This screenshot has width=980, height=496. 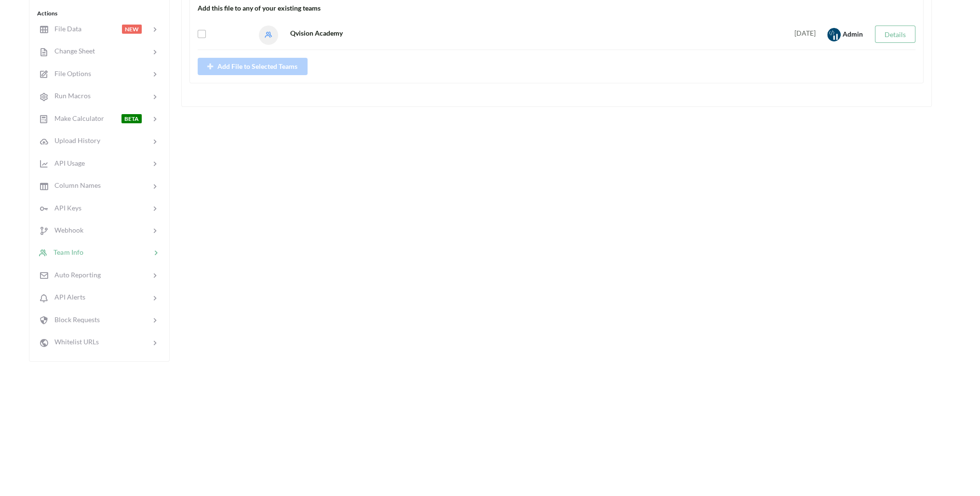 What do you see at coordinates (556, 7) in the screenshot?
I see `div: Add this file to any of your existing teams` at bounding box center [556, 7].